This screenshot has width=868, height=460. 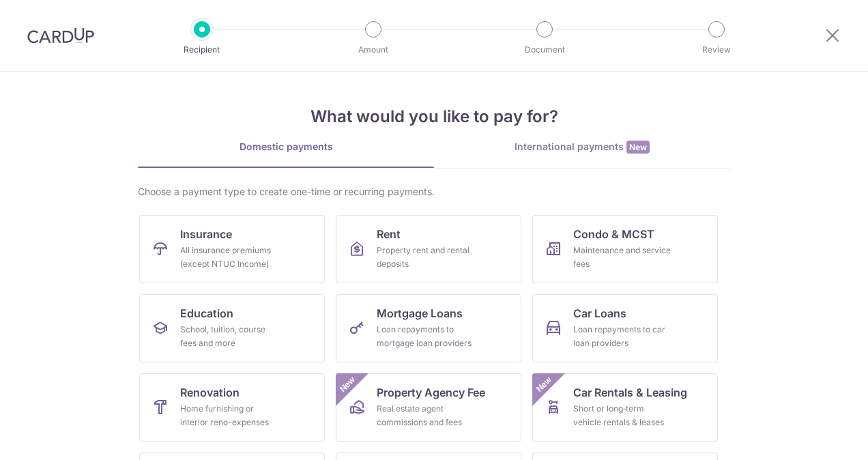 What do you see at coordinates (389, 234) in the screenshot?
I see `span: Rent` at bounding box center [389, 234].